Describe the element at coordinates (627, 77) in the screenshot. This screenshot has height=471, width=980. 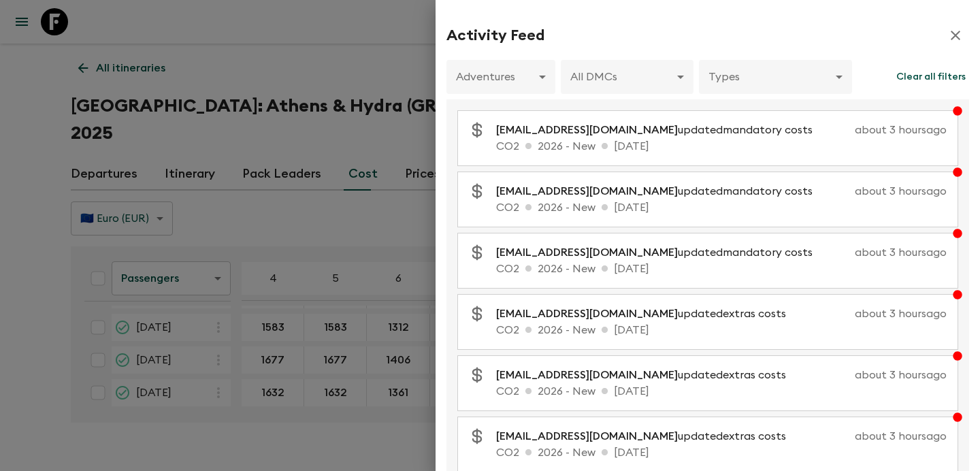
I see `div: All DMCs` at that location.